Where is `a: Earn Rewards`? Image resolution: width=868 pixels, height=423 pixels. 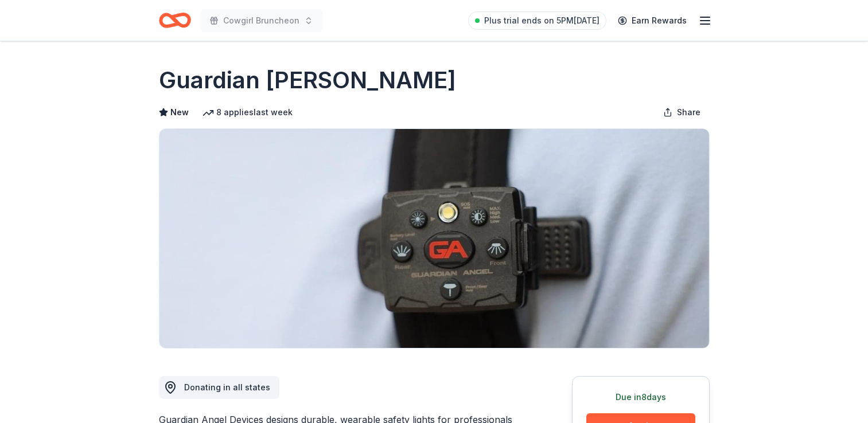
a: Earn Rewards is located at coordinates (652, 21).